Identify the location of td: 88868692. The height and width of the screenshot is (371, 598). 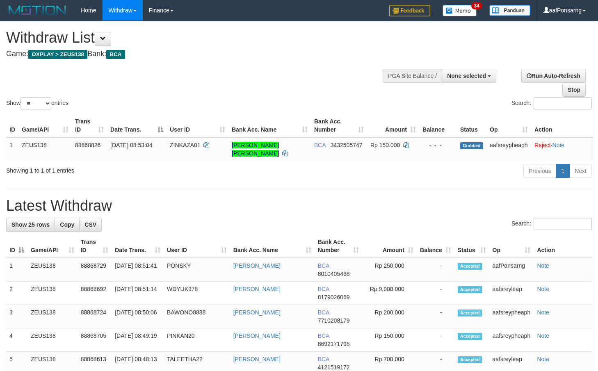
(94, 293).